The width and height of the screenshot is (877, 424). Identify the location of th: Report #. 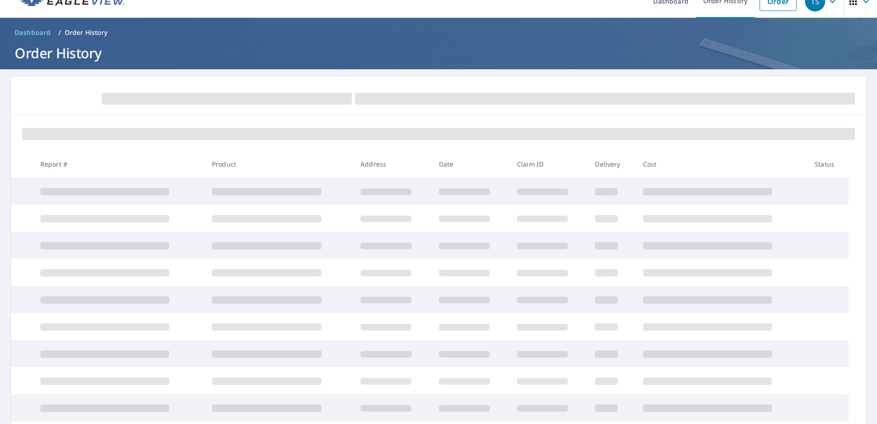
(119, 164).